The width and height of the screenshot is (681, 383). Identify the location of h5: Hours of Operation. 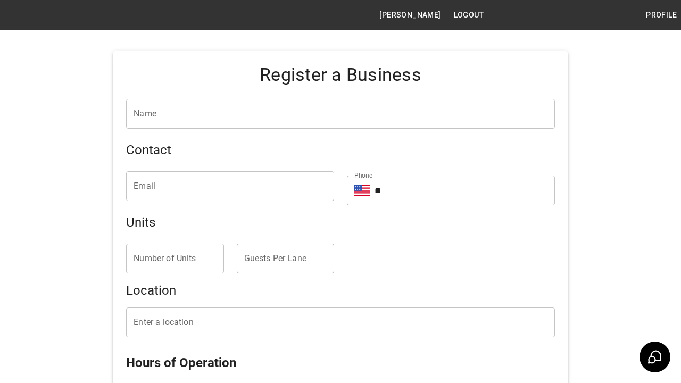
(340, 363).